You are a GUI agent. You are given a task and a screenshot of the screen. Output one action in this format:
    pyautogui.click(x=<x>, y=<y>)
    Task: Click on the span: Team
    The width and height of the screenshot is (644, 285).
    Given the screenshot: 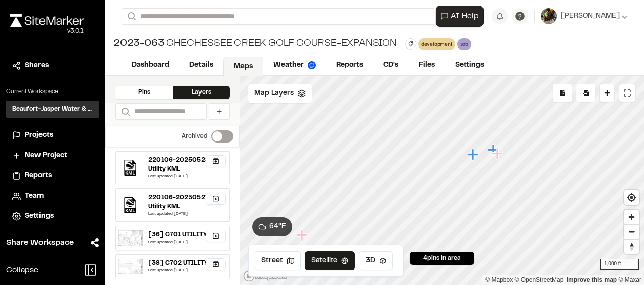 What is the action you would take?
    pyautogui.click(x=34, y=196)
    